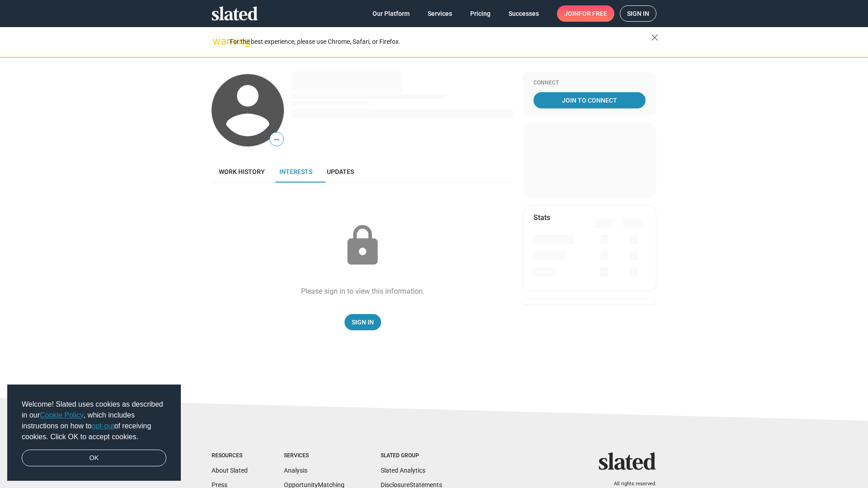 The height and width of the screenshot is (488, 868). What do you see at coordinates (524, 13) in the screenshot?
I see `a: Successes` at bounding box center [524, 13].